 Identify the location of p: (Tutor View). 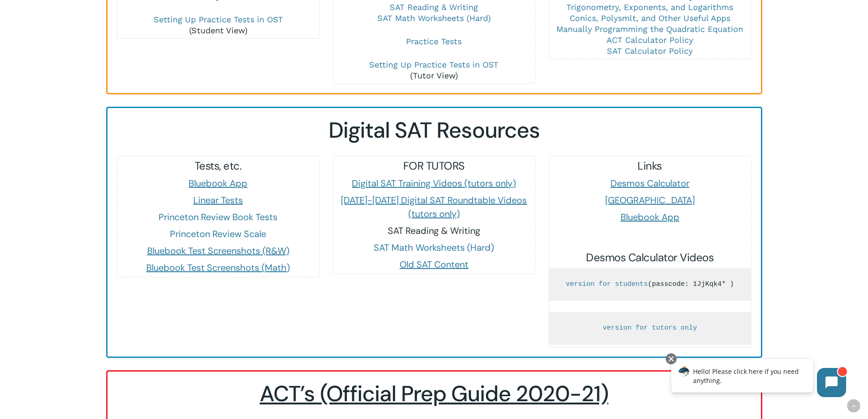
(434, 70).